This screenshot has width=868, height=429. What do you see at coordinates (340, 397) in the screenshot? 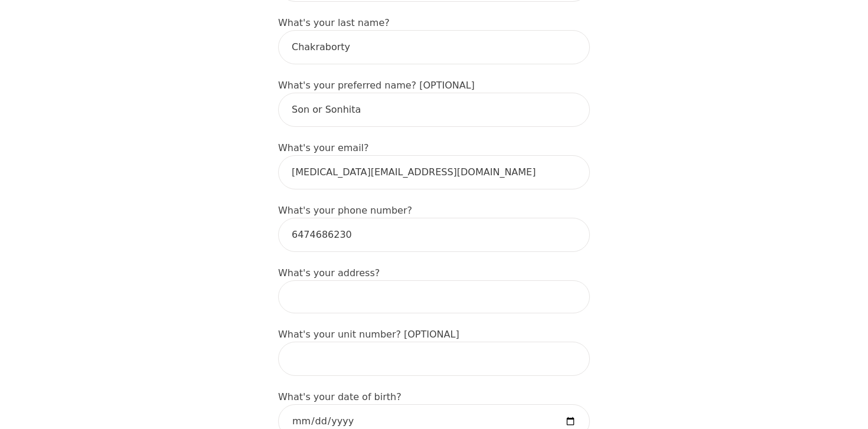
I see `label: What's your date of birth?` at bounding box center [340, 397].